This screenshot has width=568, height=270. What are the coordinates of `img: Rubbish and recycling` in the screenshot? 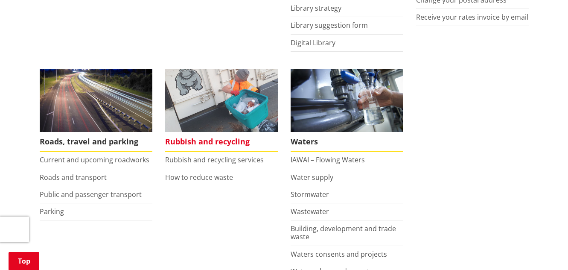 It's located at (222, 100).